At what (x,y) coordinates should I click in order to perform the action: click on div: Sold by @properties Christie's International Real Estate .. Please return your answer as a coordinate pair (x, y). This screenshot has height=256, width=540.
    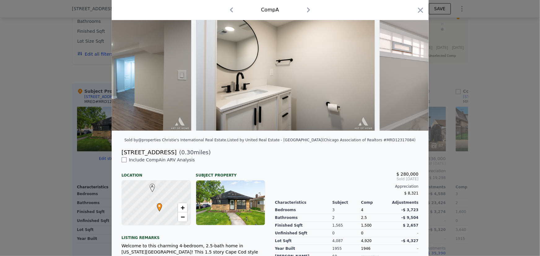
    Looking at the image, I should click on (176, 140).